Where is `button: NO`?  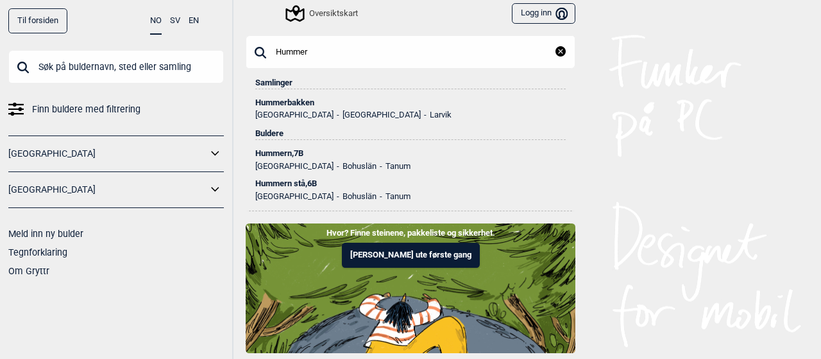 button: NO is located at coordinates (156, 21).